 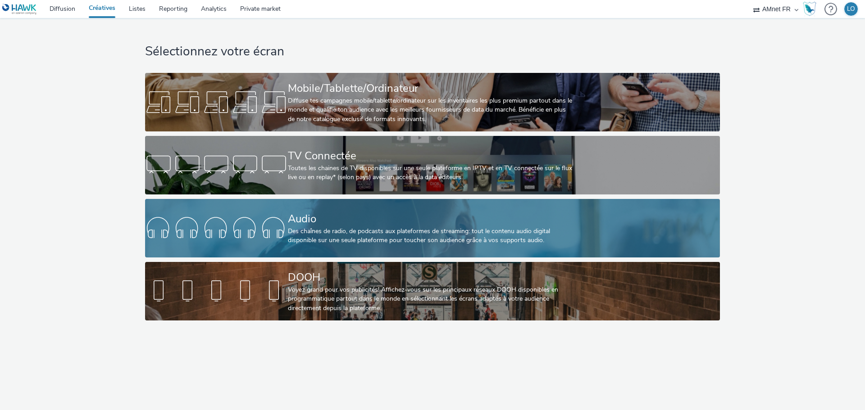 What do you see at coordinates (431, 110) in the screenshot?
I see `div: Diffuse tes campagnes mobile/tablette/ordinateur sur les inventaires les plus premium partout dan...` at bounding box center [431, 110].